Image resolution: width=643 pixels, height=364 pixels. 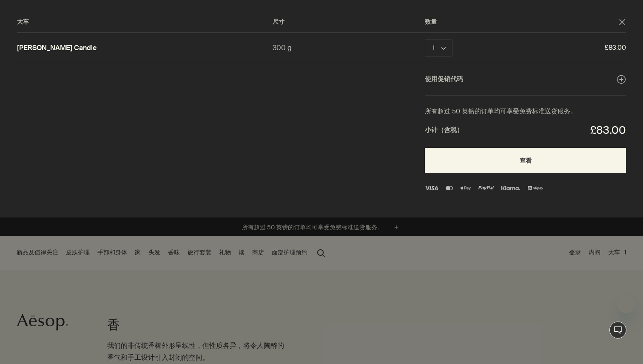 What do you see at coordinates (279, 21) in the screenshot?
I see `font: 尺寸` at bounding box center [279, 21].